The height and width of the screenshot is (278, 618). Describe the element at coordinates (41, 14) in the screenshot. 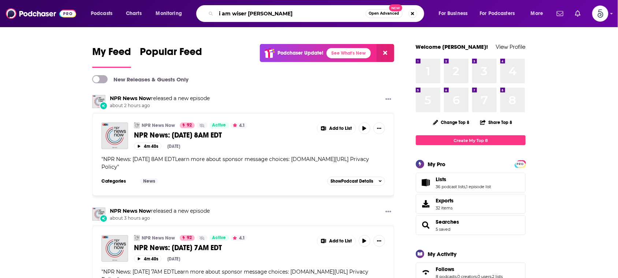

I see `a: Podchaser - Follow, Share and Rate Podcasts` at that location.